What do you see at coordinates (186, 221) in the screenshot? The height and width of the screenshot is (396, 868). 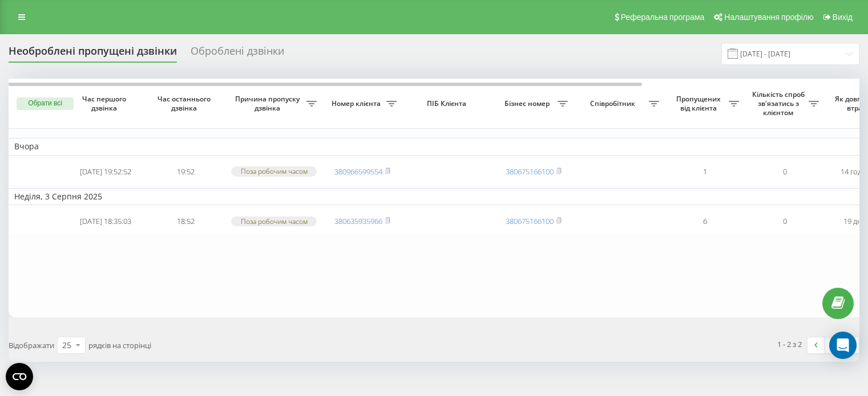 I see `td: 18:52` at bounding box center [186, 221].